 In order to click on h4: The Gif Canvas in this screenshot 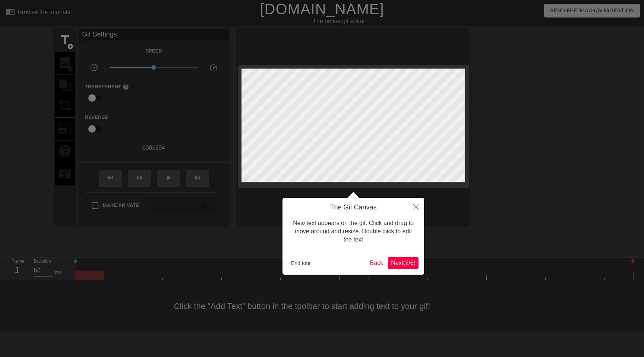, I will do `click(354, 207)`.